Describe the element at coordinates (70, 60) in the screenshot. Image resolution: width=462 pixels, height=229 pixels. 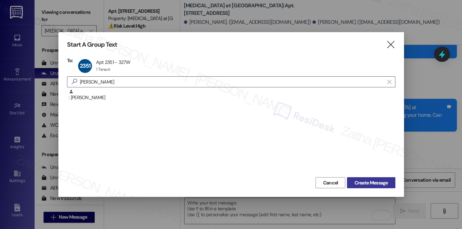
I see `h3: To:` at that location.